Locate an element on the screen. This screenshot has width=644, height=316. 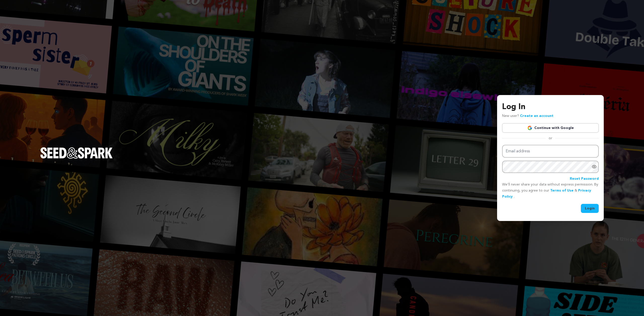
a: Continue with Google is located at coordinates (550, 128).